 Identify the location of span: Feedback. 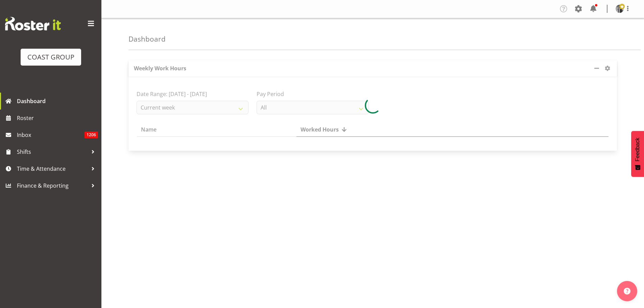
(637, 150).